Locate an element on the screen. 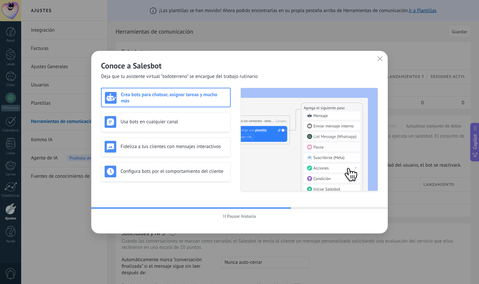  button: Pausar historia is located at coordinates (240, 216).